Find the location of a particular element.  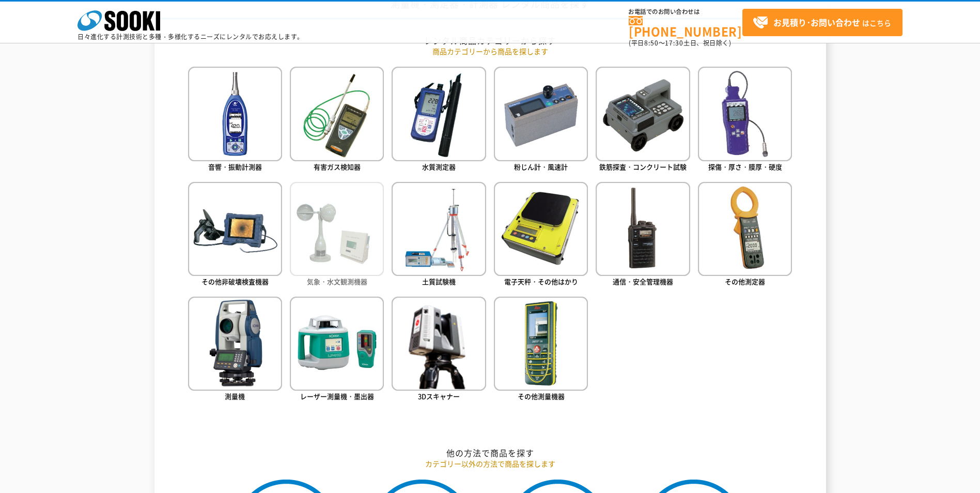

span: 探傷・厚さ・膜厚・硬度 is located at coordinates (745, 166).